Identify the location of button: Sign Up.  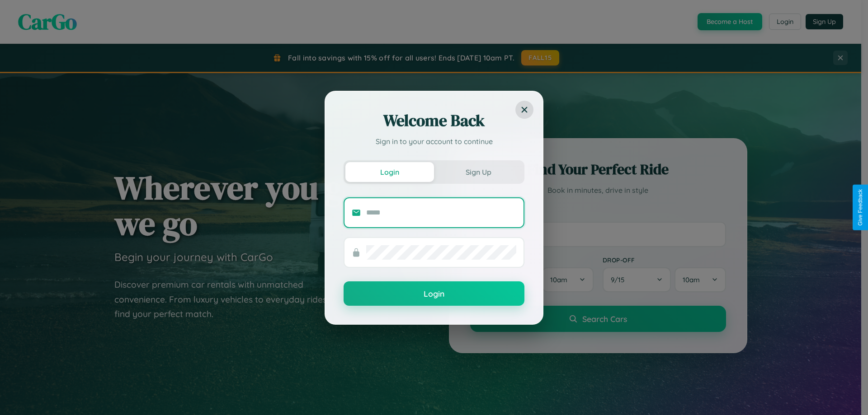
(478, 172).